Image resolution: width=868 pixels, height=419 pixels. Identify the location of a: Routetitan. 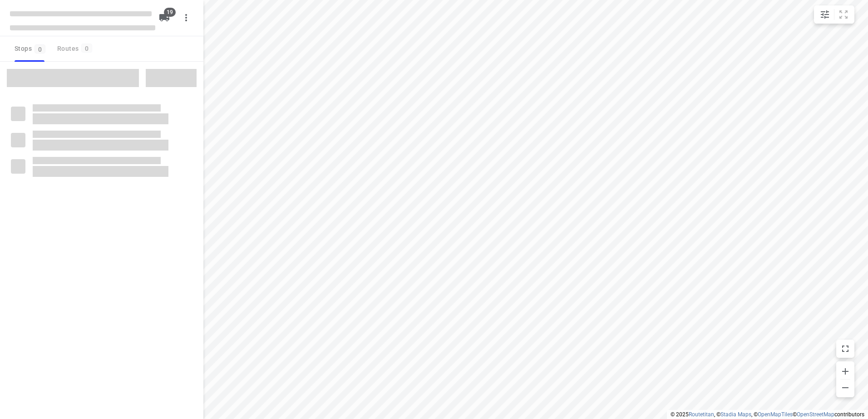
(701, 415).